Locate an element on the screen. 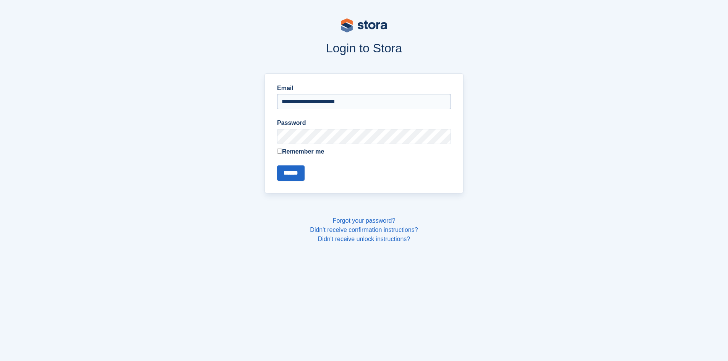 The width and height of the screenshot is (728, 361). label: Remember me is located at coordinates (364, 152).